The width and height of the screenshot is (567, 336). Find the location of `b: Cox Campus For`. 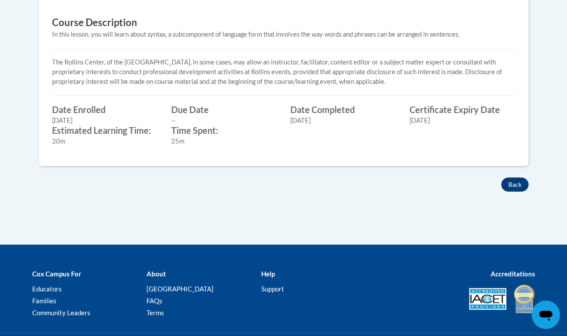

b: Cox Campus For is located at coordinates (56, 273).